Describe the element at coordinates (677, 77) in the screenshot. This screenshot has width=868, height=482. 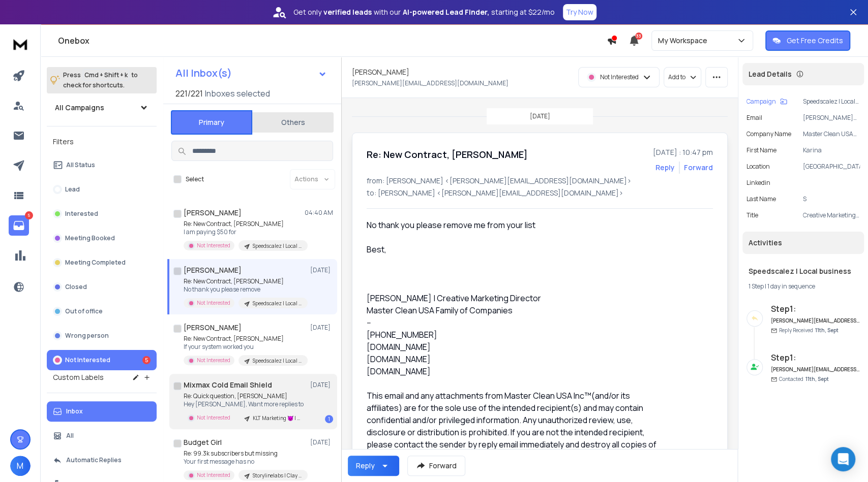
I see `p: Add to` at that location.